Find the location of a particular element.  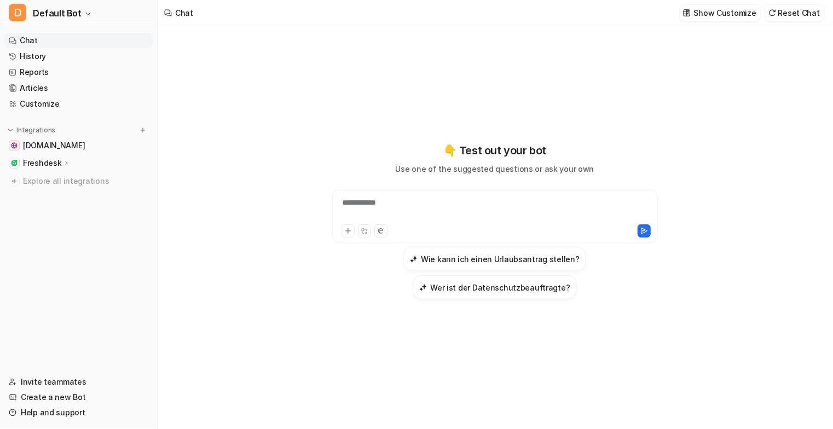

img: Wie kann ich einen Urlaubsantrag stellen? is located at coordinates (414, 259).